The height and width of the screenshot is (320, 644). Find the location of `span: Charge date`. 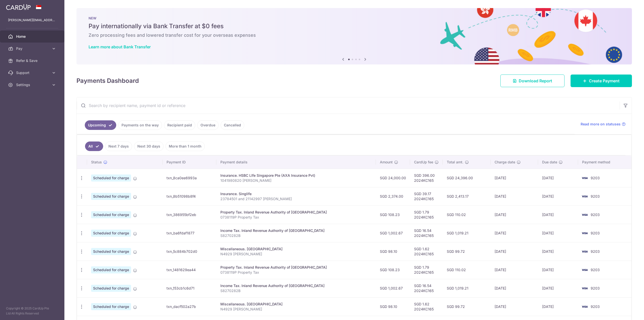

span: Charge date is located at coordinates (505, 162).